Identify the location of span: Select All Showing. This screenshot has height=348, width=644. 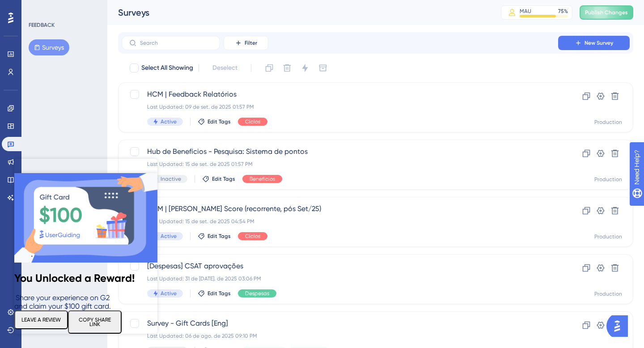
(167, 68).